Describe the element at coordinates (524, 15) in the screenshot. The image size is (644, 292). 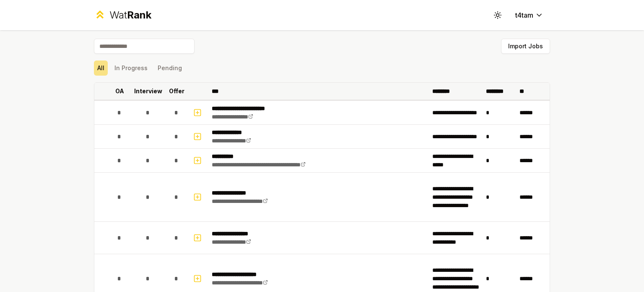
I see `span: t4tam` at that location.